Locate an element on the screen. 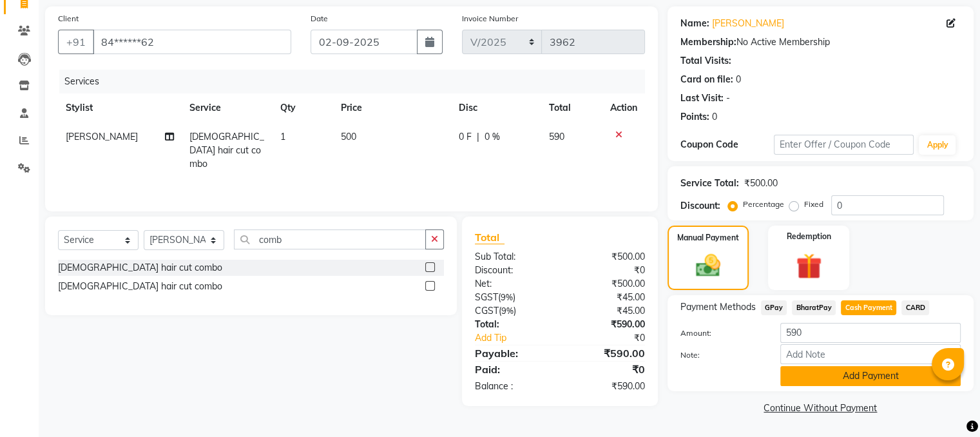 The width and height of the screenshot is (980, 437). th: Service is located at coordinates (227, 107).